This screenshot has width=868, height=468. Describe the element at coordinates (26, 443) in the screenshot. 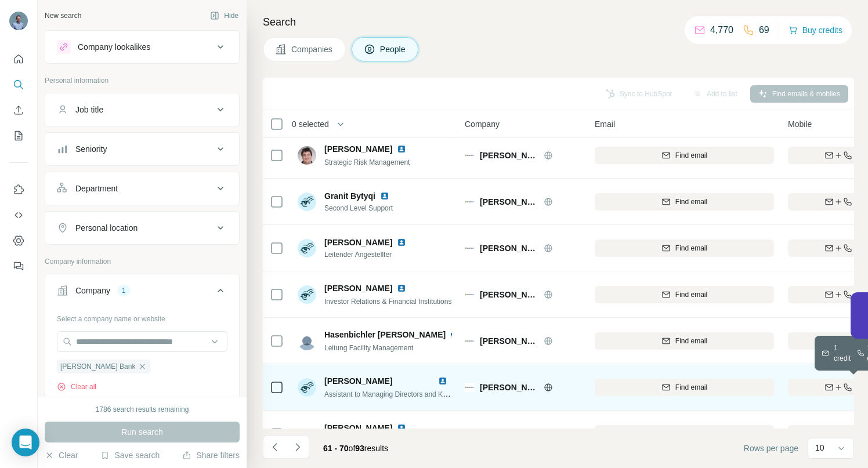

I see `div: Open Intercom Messenger` at that location.